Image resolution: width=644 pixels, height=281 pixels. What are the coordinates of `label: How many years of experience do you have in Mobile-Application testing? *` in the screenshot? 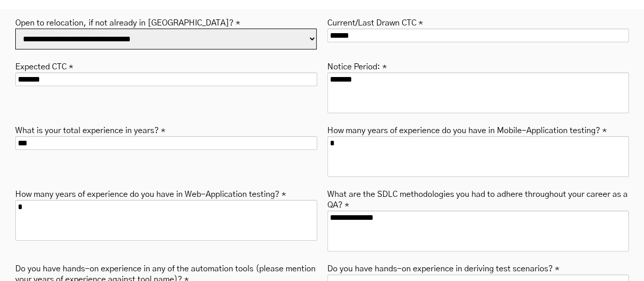 It's located at (467, 129).